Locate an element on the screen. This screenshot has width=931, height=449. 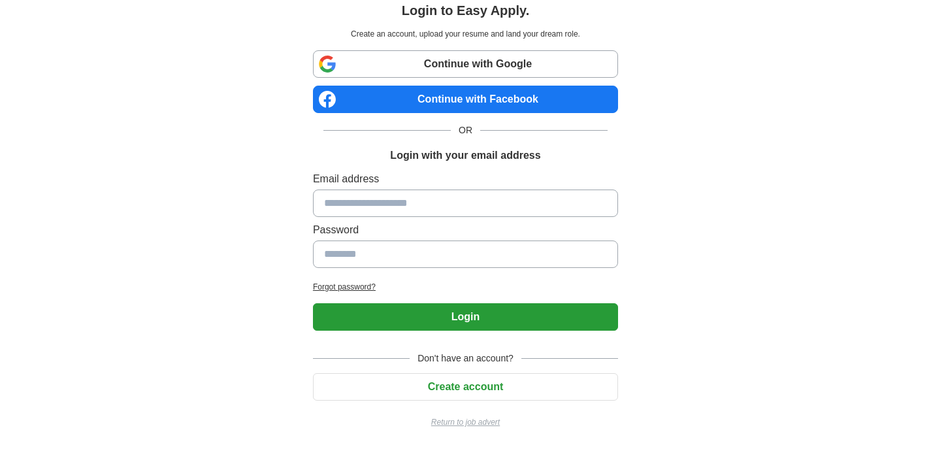
p: Return to job advert is located at coordinates (465, 422).